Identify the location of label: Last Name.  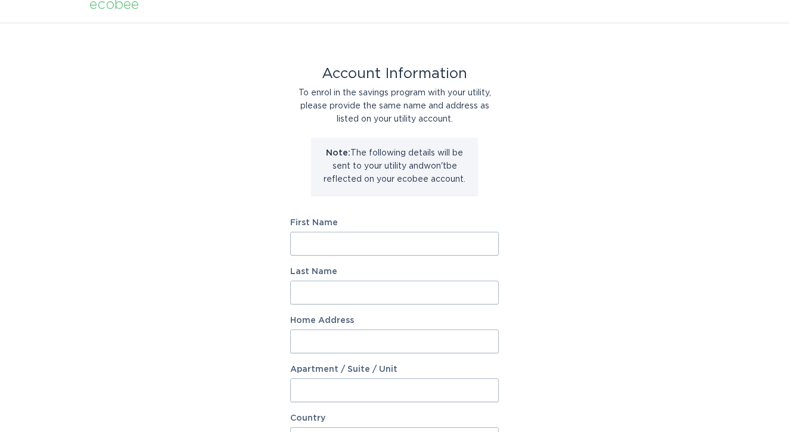
(394, 272).